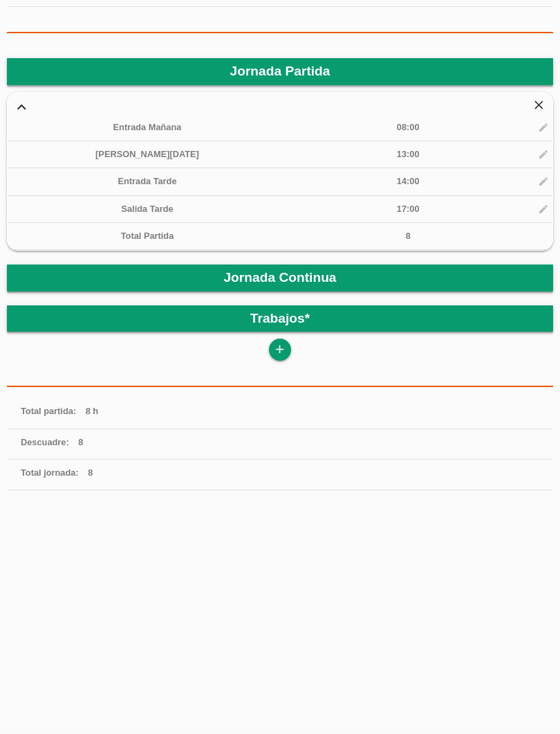  Describe the element at coordinates (280, 277) in the screenshot. I see `header: Jornada Continua` at that location.